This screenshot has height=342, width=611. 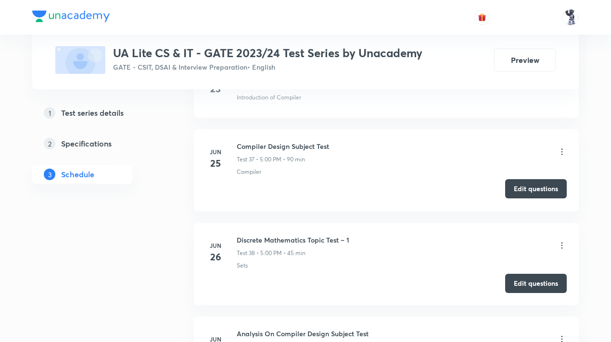 I want to click on a: Company Logo, so click(x=71, y=17).